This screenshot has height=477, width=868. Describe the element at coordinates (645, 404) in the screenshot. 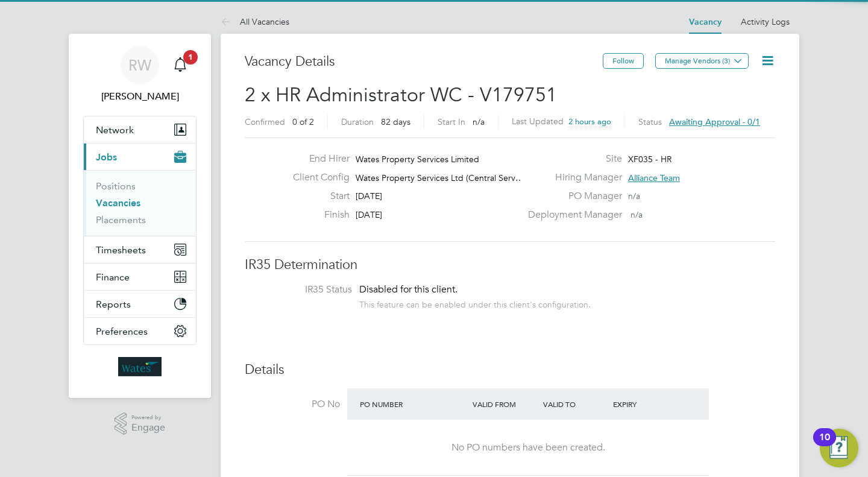

I see `div: Expiry` at that location.